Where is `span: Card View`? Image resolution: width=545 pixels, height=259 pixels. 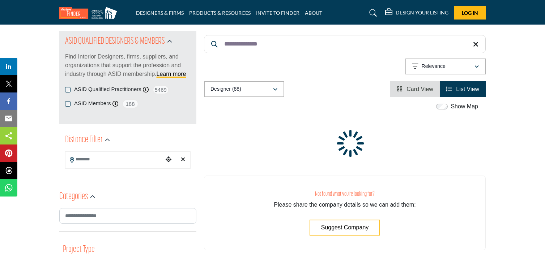 span: Card View is located at coordinates (420, 89).